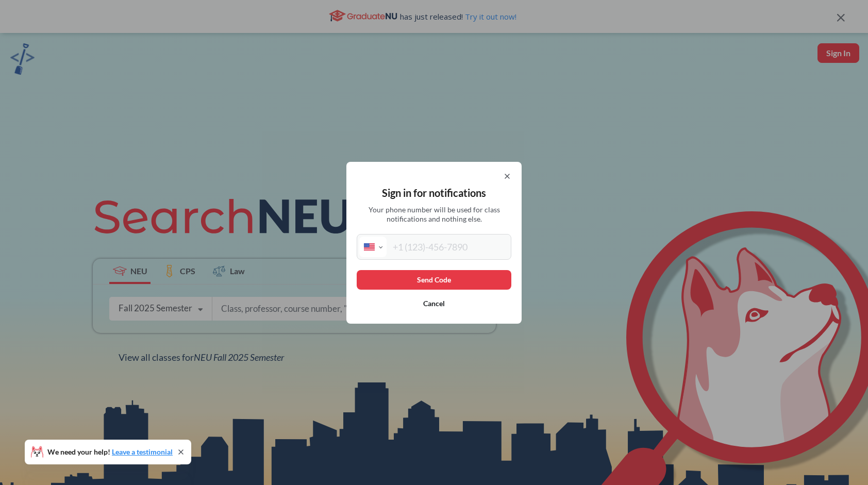  I want to click on a: sandbox logo, so click(22, 60).